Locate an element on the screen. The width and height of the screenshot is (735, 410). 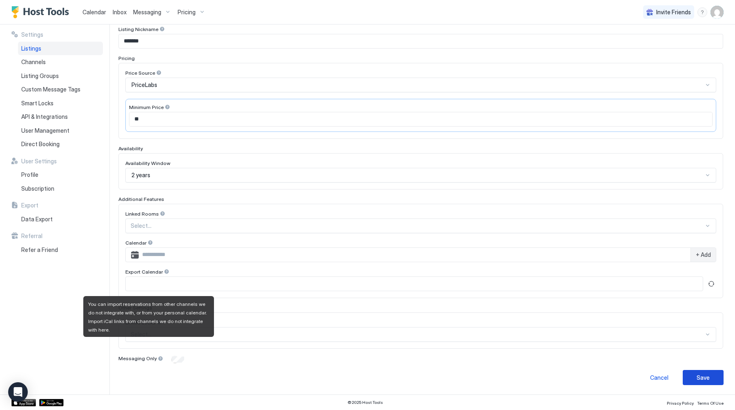
div: Google Play Store is located at coordinates (51, 403).